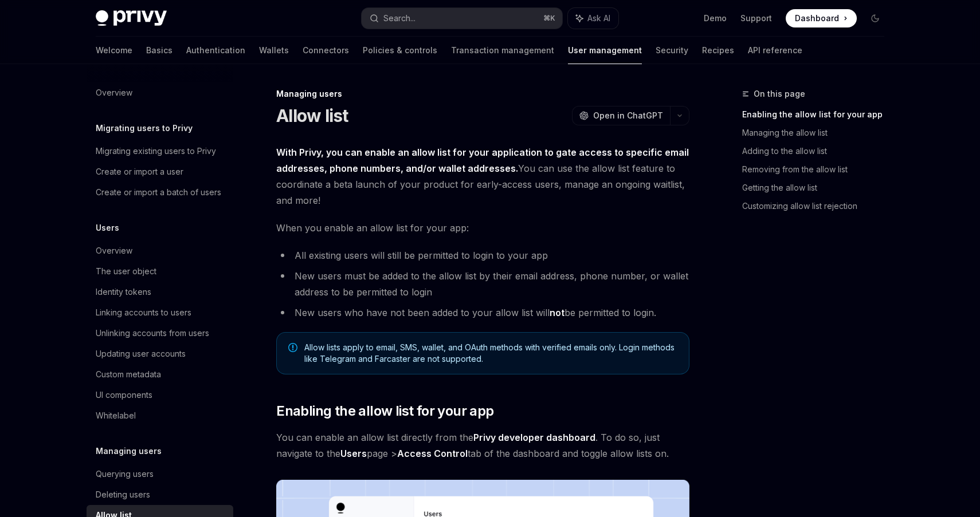  I want to click on a: Updating user accounts, so click(160, 354).